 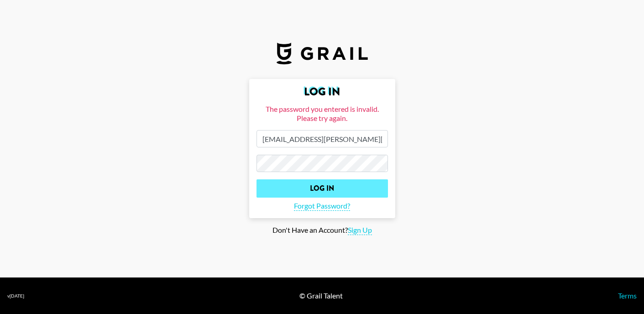 I want to click on input: Log In, so click(x=322, y=189).